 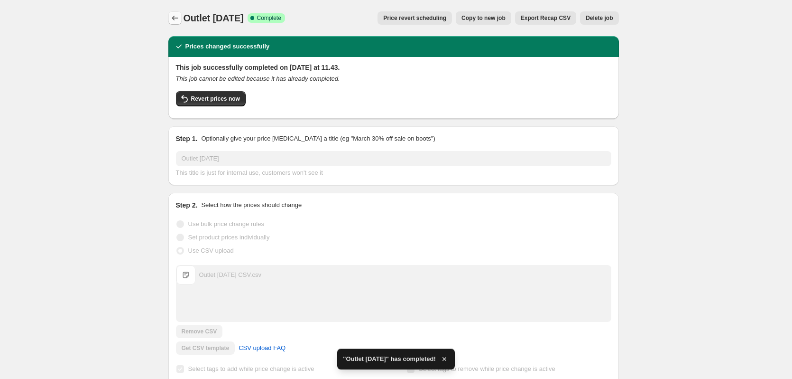 I want to click on span: Complete, so click(x=269, y=18).